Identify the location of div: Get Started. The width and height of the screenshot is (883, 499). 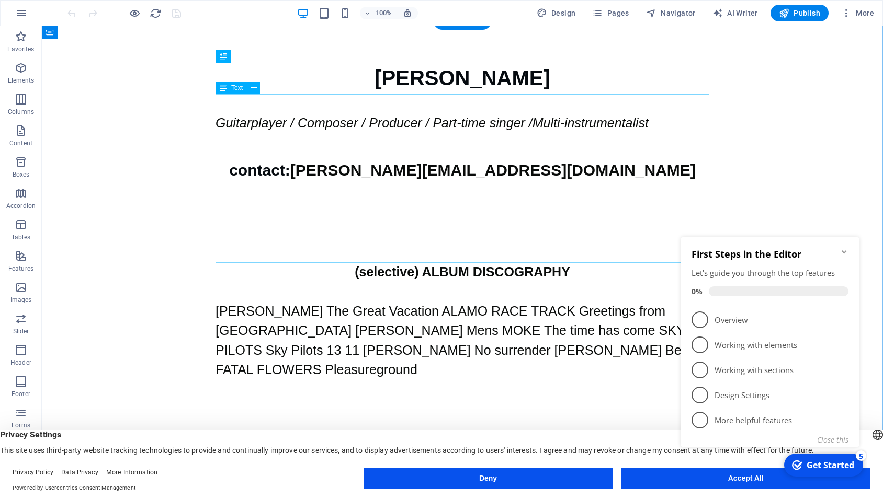
(153, 239).